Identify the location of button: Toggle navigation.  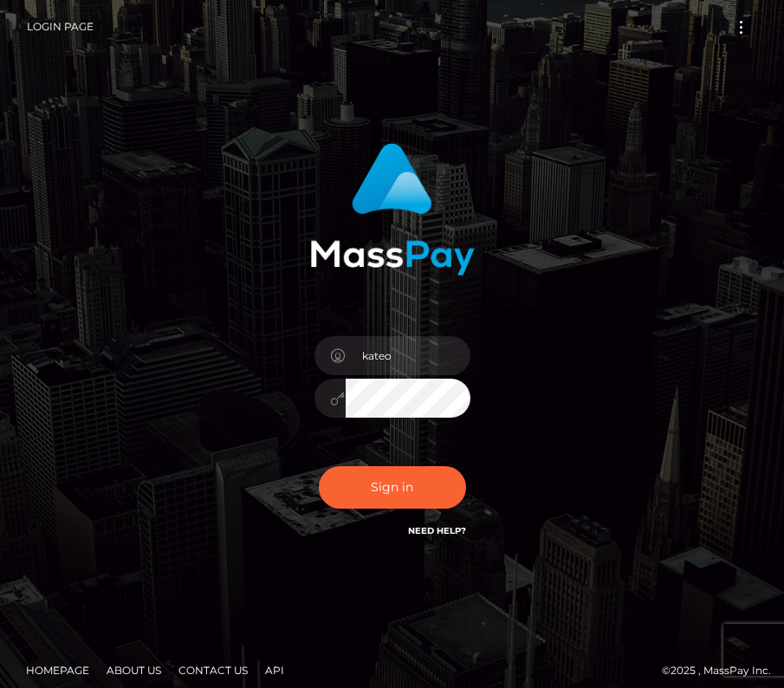
(741, 26).